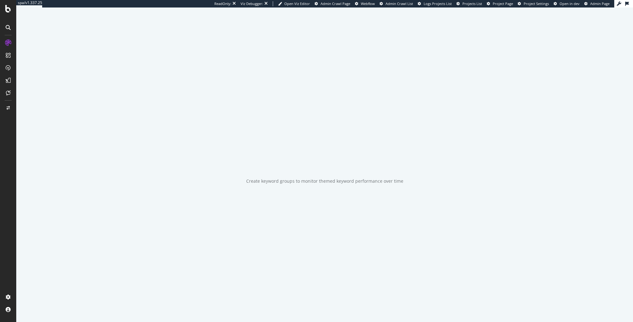 The image size is (633, 322). What do you see at coordinates (435, 4) in the screenshot?
I see `a: Logs Projects List` at bounding box center [435, 4].